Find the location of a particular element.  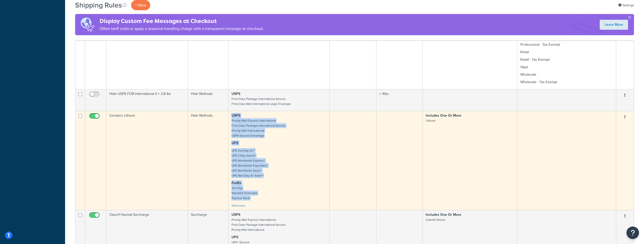

small: Class9 Lithium is located at coordinates (435, 220).